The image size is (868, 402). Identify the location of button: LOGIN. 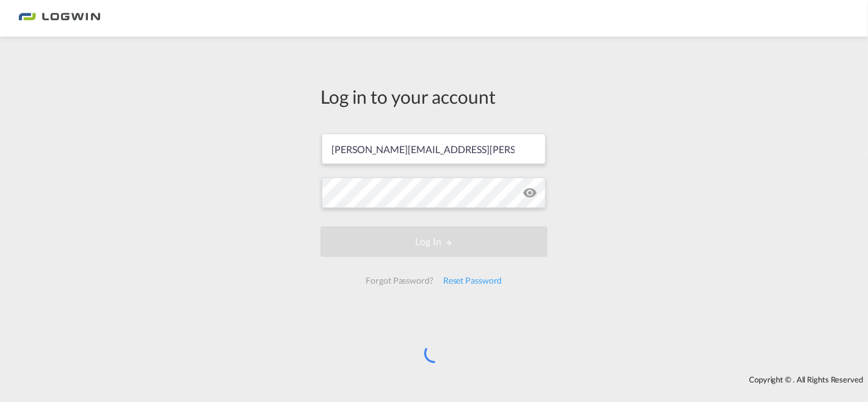
(434, 242).